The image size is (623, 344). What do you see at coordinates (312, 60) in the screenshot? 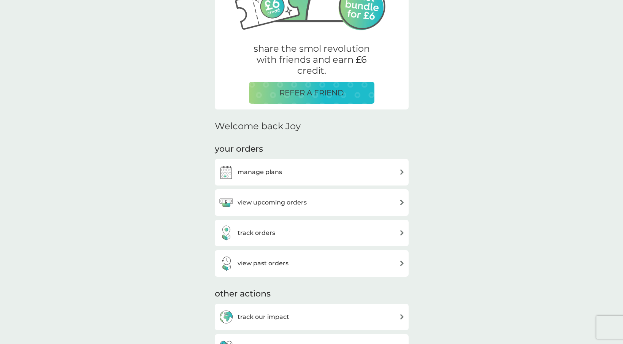
I see `p: share the smol revolution with friends and earn £6 credit.` at bounding box center [312, 60].